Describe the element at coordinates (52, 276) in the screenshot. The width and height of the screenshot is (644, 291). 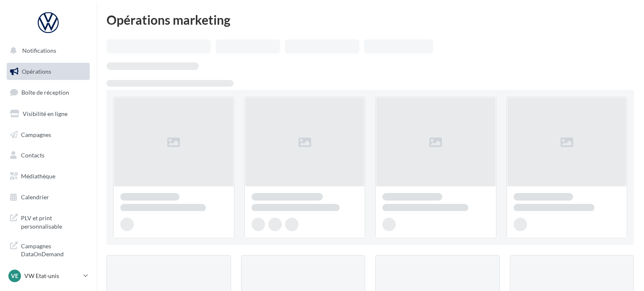
I see `p: VW Etat-unis` at that location.